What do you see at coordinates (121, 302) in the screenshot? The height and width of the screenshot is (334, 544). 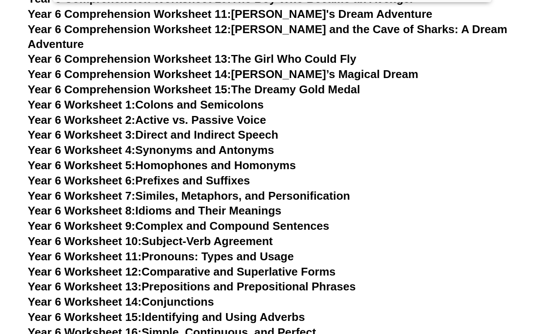 I see `a: Year 6 Worksheet 14:Conjunctions` at bounding box center [121, 302].